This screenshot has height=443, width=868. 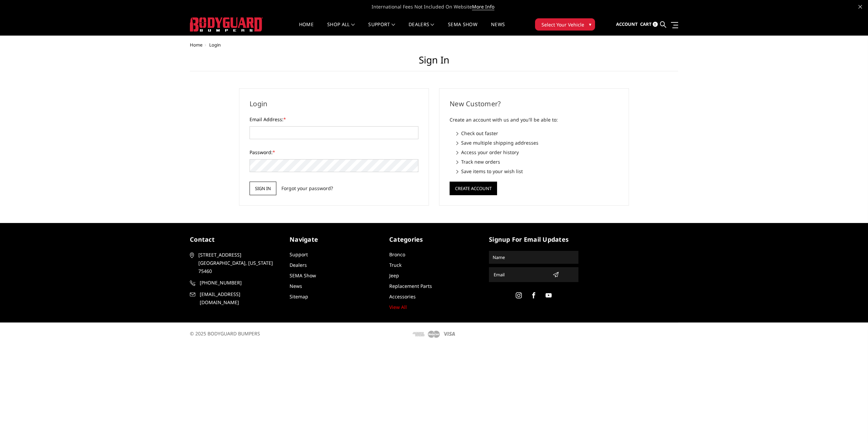 What do you see at coordinates (196, 45) in the screenshot?
I see `span: Home` at bounding box center [196, 45].